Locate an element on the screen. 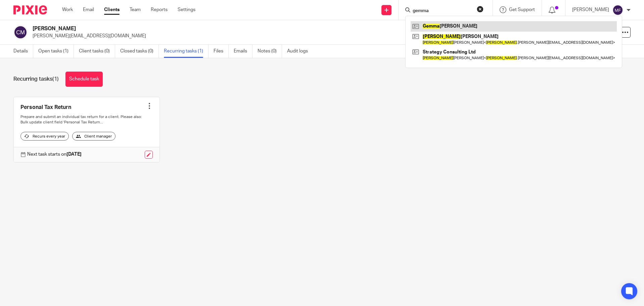 The image size is (644, 306). a: Client tasks (0) is located at coordinates (97, 51).